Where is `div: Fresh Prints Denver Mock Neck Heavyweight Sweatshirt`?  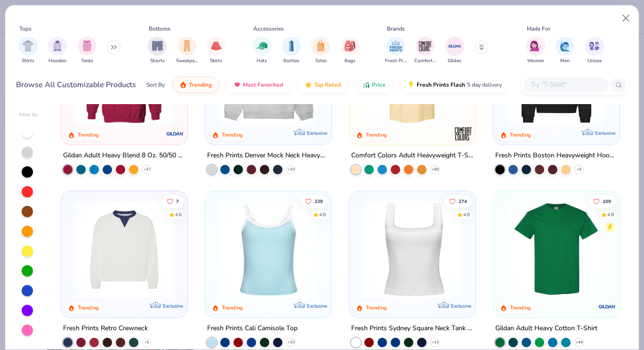
div: Fresh Prints Denver Mock Neck Heavyweight Sweatshirt is located at coordinates (268, 155).